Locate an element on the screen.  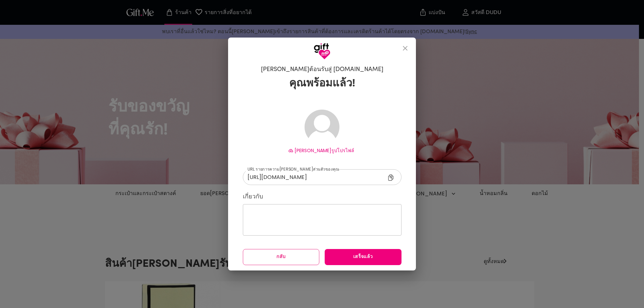
font: เกี่ยวกับ is located at coordinates (253, 197).